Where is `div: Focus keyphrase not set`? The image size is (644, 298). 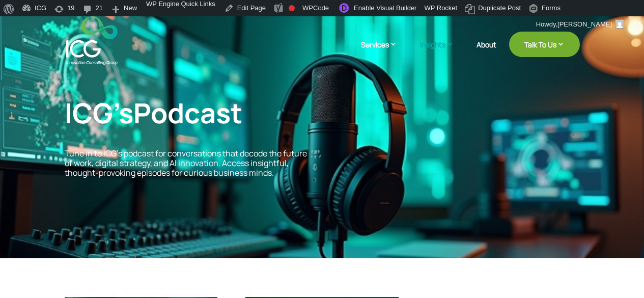 div: Focus keyphrase not set is located at coordinates (292, 8).